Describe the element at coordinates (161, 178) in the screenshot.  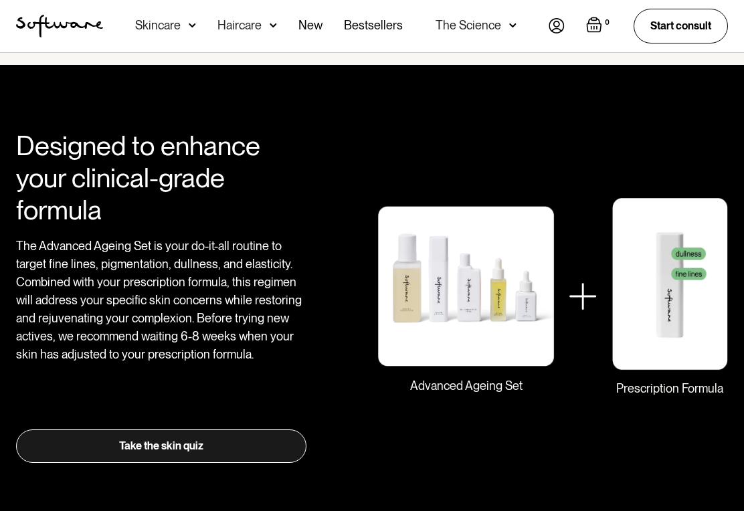
I see `h2: Designed to enhance your clinical-grade formula` at that location.